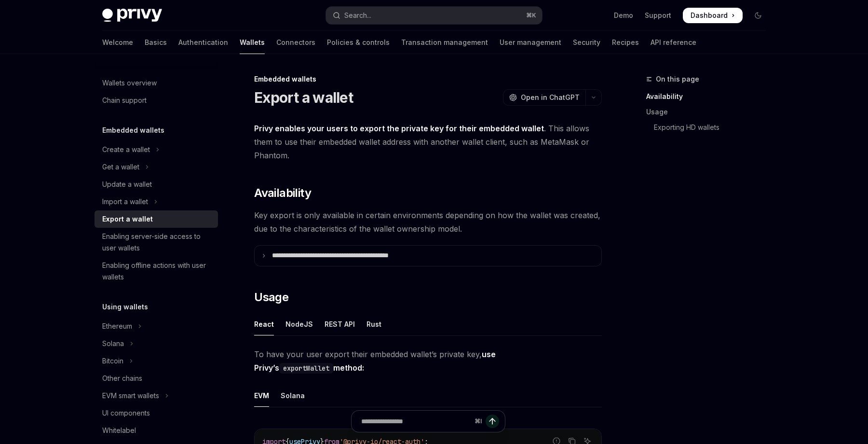 The image size is (868, 444). Describe the element at coordinates (252, 42) in the screenshot. I see `a: Wallets` at that location.